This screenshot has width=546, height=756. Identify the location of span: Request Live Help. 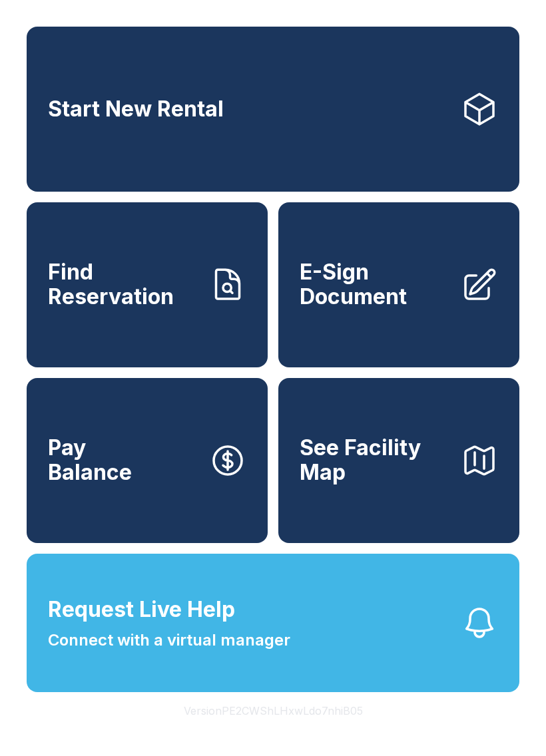
(142, 610).